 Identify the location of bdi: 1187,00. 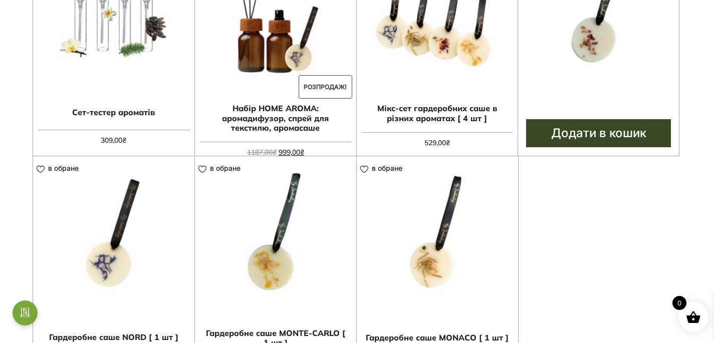
(262, 152).